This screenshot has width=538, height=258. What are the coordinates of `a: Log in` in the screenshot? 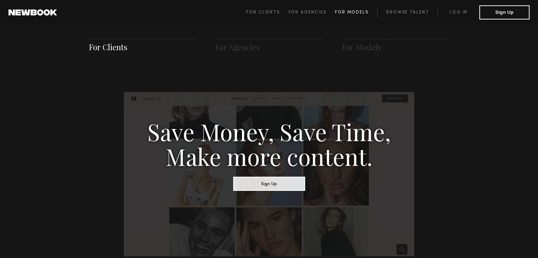 It's located at (459, 12).